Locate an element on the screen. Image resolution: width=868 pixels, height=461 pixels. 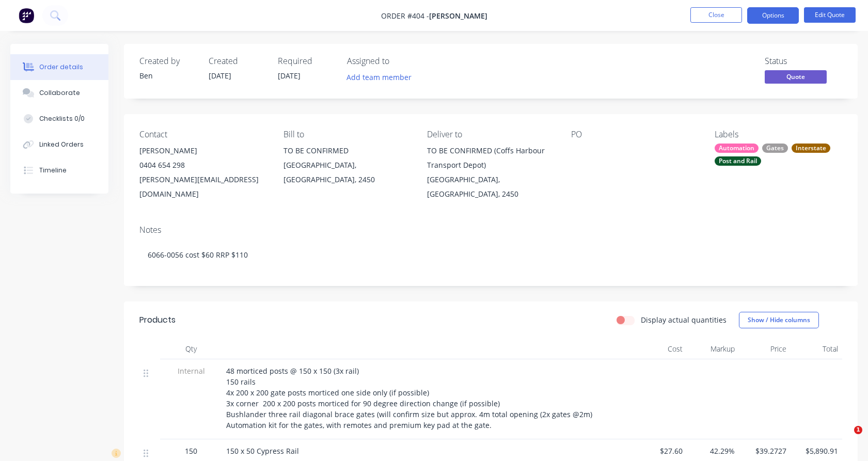
div: Contact is located at coordinates (203, 134).